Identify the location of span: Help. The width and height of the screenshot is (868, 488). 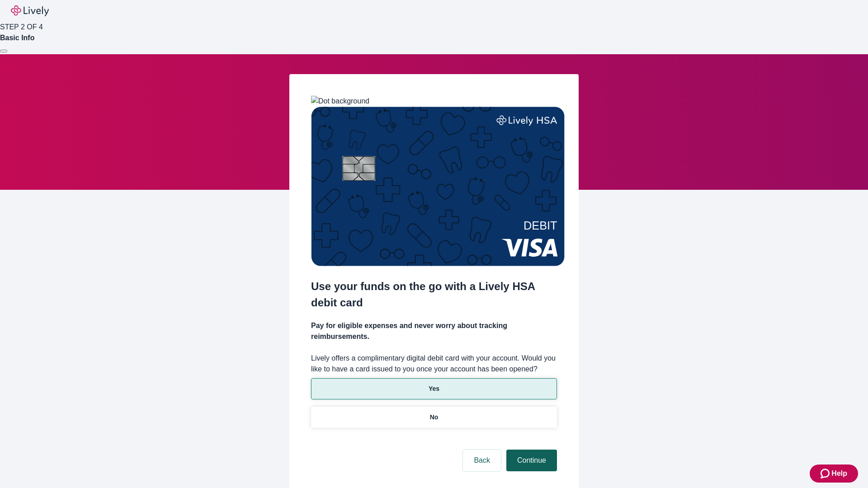
(839, 474).